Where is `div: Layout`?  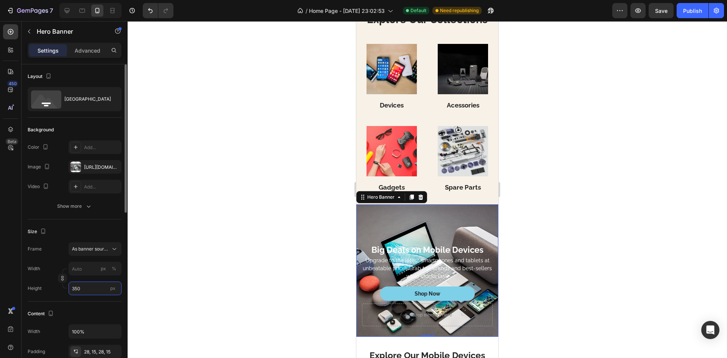 div: Layout is located at coordinates (40, 77).